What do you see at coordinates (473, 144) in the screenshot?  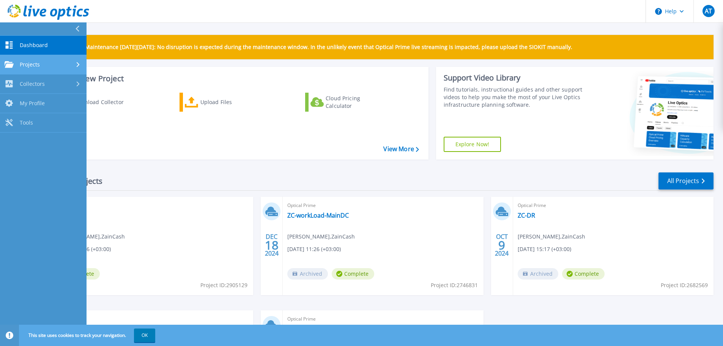 I see `a: Explore Now!` at bounding box center [473, 144].